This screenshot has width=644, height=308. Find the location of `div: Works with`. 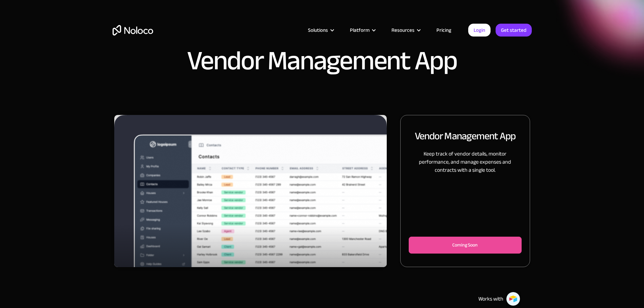

div: Works with is located at coordinates (491, 299).